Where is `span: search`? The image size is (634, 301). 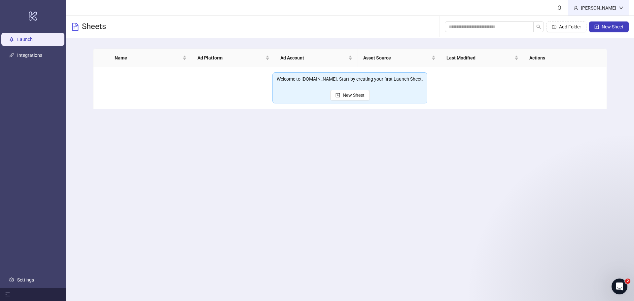
span: search is located at coordinates (539, 27).